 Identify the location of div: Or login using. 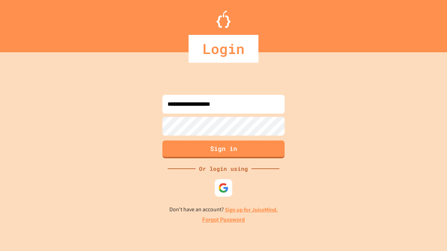
(223, 169).